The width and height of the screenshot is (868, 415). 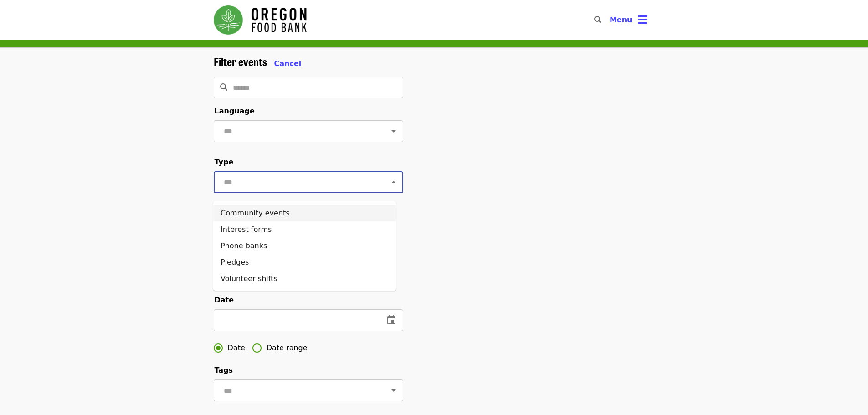 What do you see at coordinates (394, 182) in the screenshot?
I see `button: Close` at bounding box center [394, 182].